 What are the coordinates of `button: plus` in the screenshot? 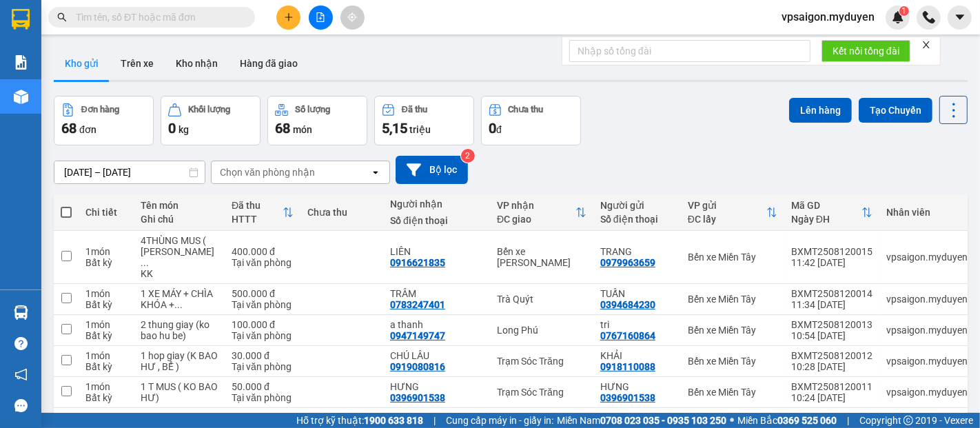 It's located at (288, 17).